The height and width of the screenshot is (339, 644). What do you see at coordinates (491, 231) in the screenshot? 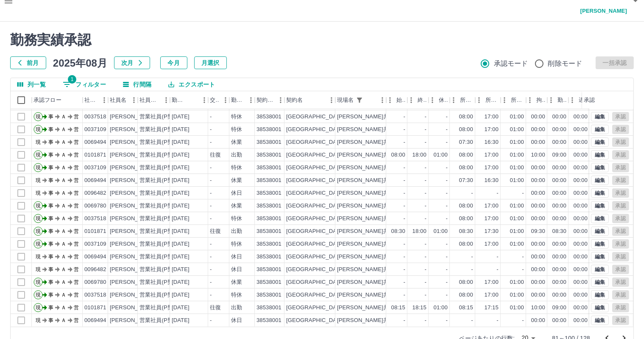
I see `div: 17:30` at bounding box center [491, 231].